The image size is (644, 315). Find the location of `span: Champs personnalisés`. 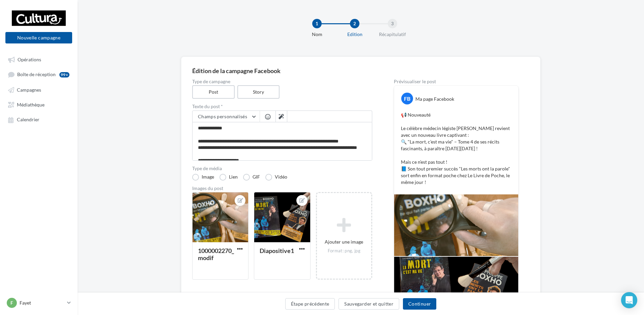

span: Champs personnalisés is located at coordinates (223, 117).